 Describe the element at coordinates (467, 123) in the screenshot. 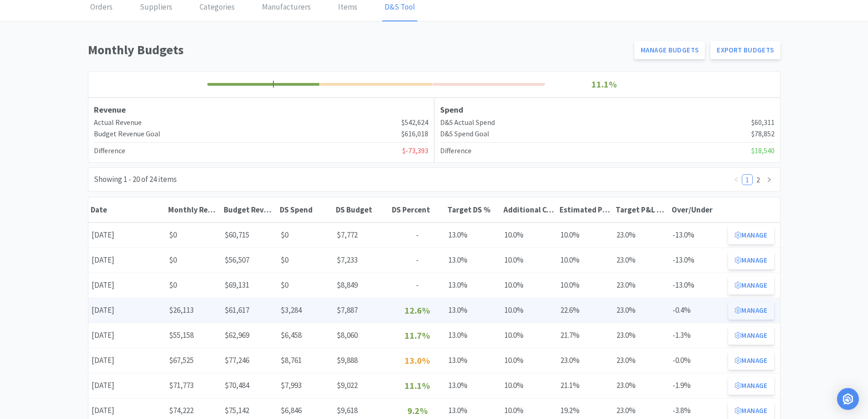

I see `h4: D&S Actual Spend` at that location.